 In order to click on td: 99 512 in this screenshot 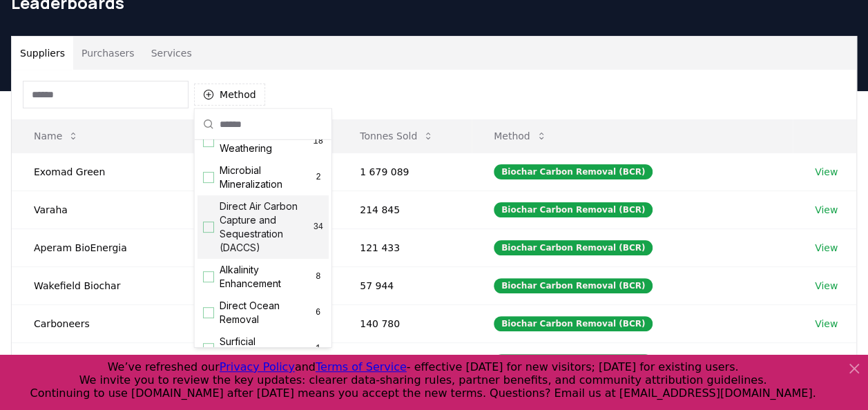, I will do `click(256, 209)`.